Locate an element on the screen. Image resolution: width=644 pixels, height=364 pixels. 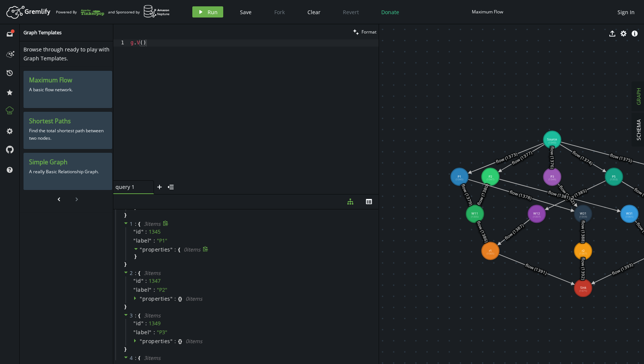
button: Revert is located at coordinates (350, 12).